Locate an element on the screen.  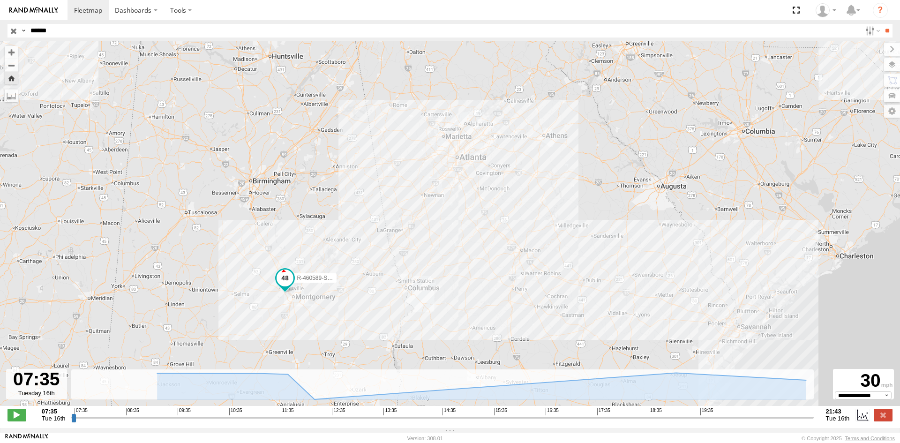
span: 13:35 is located at coordinates (390, 412).